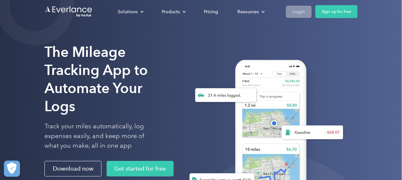  Describe the element at coordinates (69, 12) in the screenshot. I see `a: Go to homepage` at that location.